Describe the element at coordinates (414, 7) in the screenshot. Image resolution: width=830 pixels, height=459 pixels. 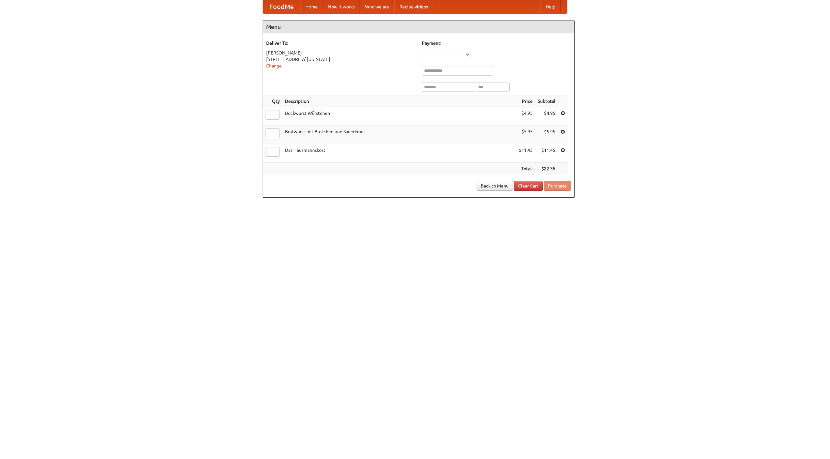
I see `a: Recipe videos` at that location.